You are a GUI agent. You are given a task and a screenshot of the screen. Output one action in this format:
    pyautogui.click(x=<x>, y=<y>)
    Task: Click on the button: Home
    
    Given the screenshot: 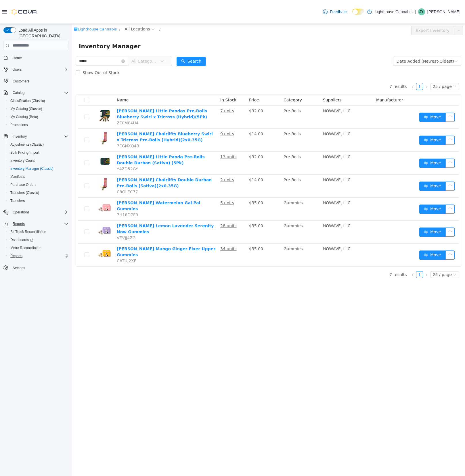 What is the action you would take?
    pyautogui.click(x=36, y=58)
    